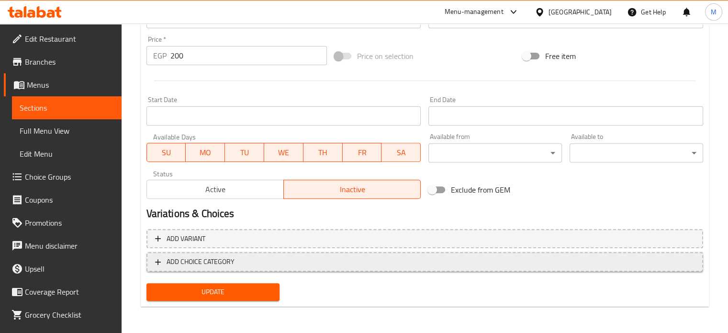 This screenshot has width=728, height=333. What do you see at coordinates (69, 269) in the screenshot?
I see `span: Upsell` at bounding box center [69, 269].